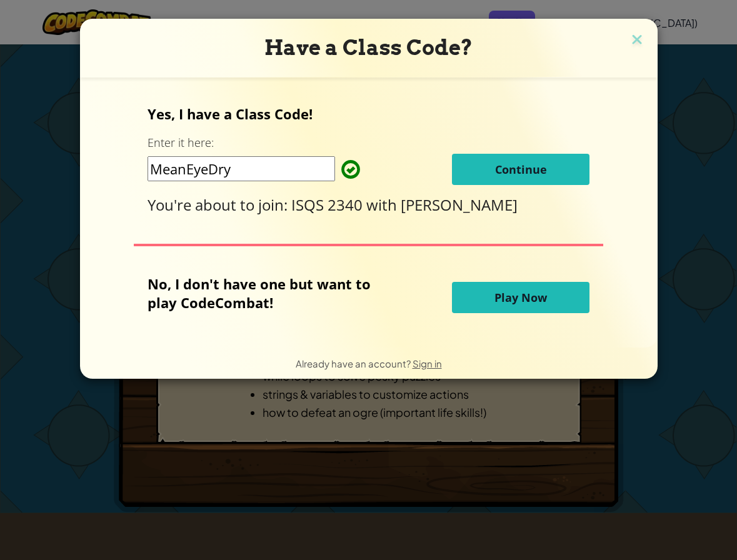 The image size is (737, 560). What do you see at coordinates (354, 363) in the screenshot?
I see `span: Already have an account?` at bounding box center [354, 363].